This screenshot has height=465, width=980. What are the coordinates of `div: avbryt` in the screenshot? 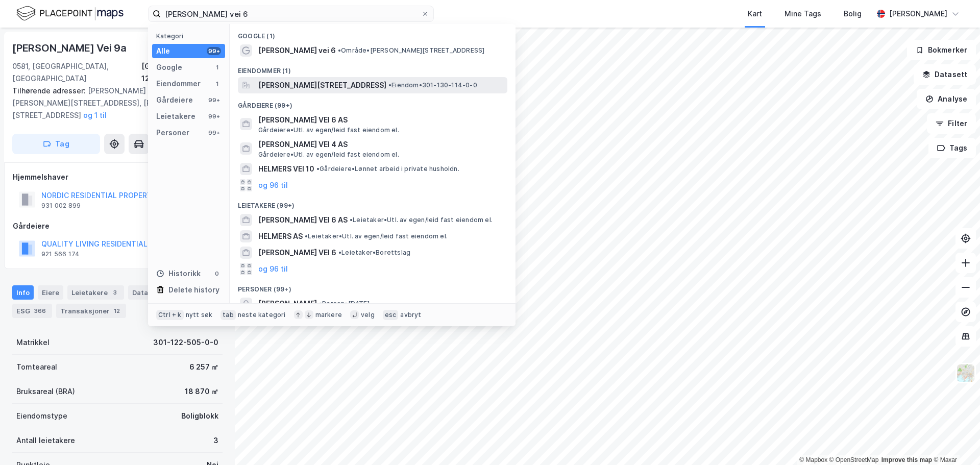 It's located at (410, 315).